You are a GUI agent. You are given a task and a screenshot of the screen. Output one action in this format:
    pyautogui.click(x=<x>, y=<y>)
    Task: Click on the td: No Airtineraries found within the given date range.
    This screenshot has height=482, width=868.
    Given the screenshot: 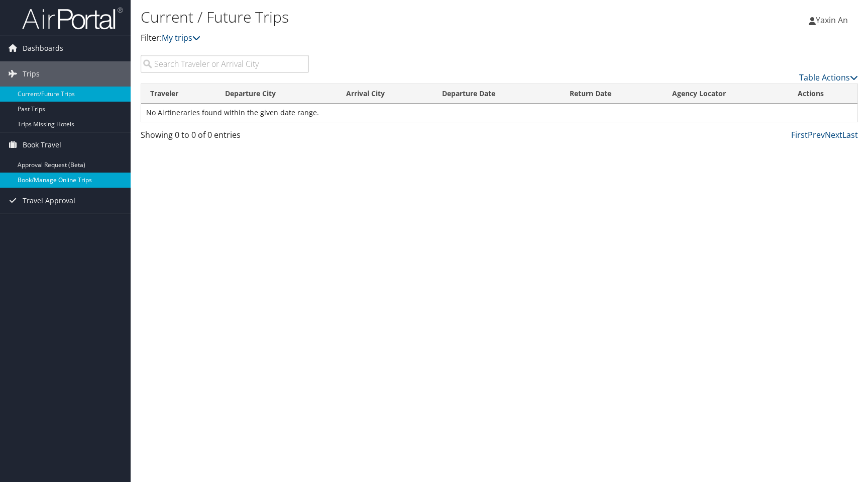 What is the action you would take?
    pyautogui.click(x=500, y=113)
    